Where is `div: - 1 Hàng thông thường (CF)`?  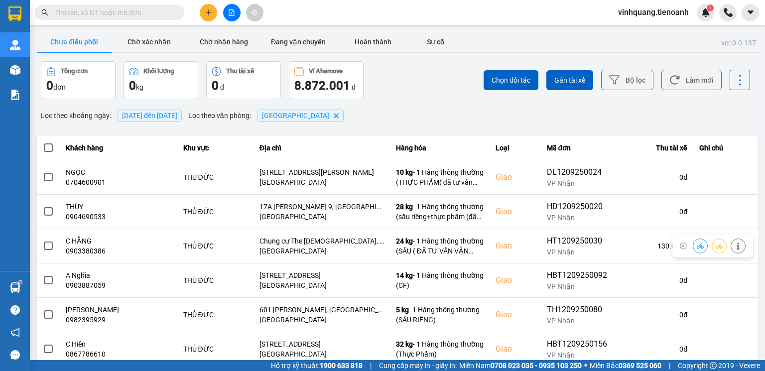
div: - 1 Hàng thông thường (CF) is located at coordinates (440, 281).